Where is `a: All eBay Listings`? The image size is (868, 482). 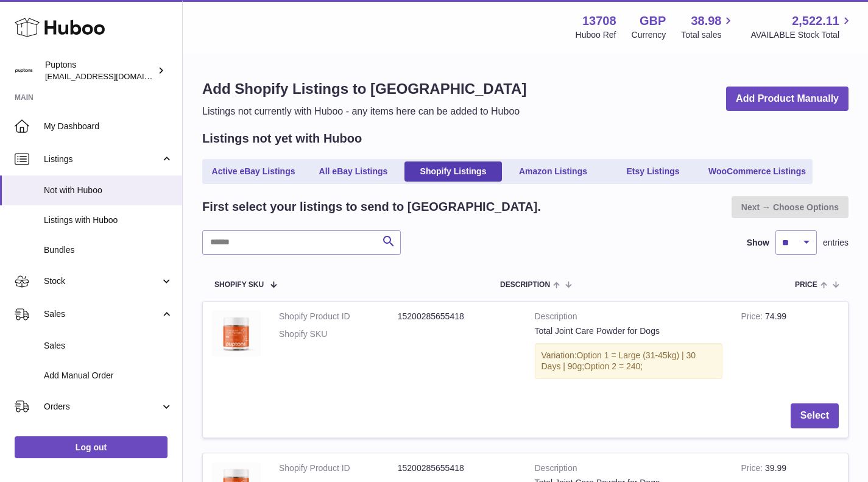
a: All eBay Listings is located at coordinates (353, 171).